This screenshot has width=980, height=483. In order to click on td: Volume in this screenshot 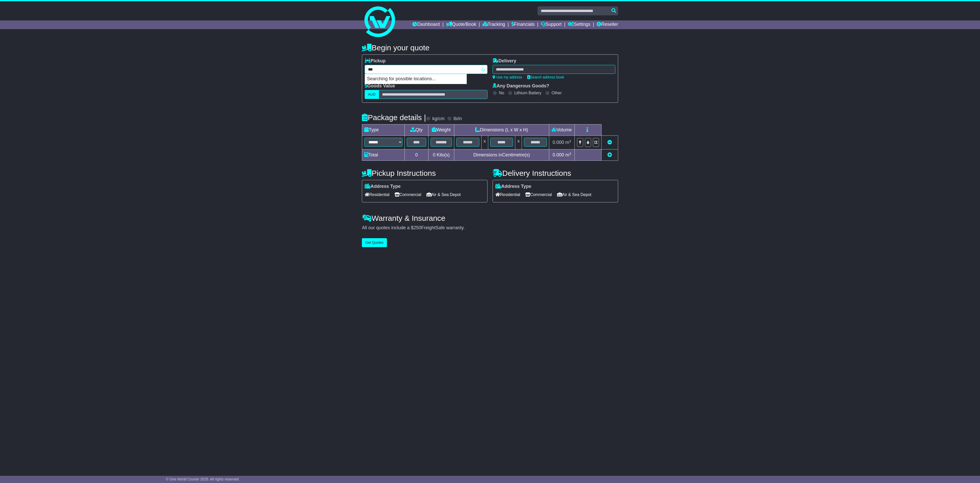, I will do `click(561, 130)`.